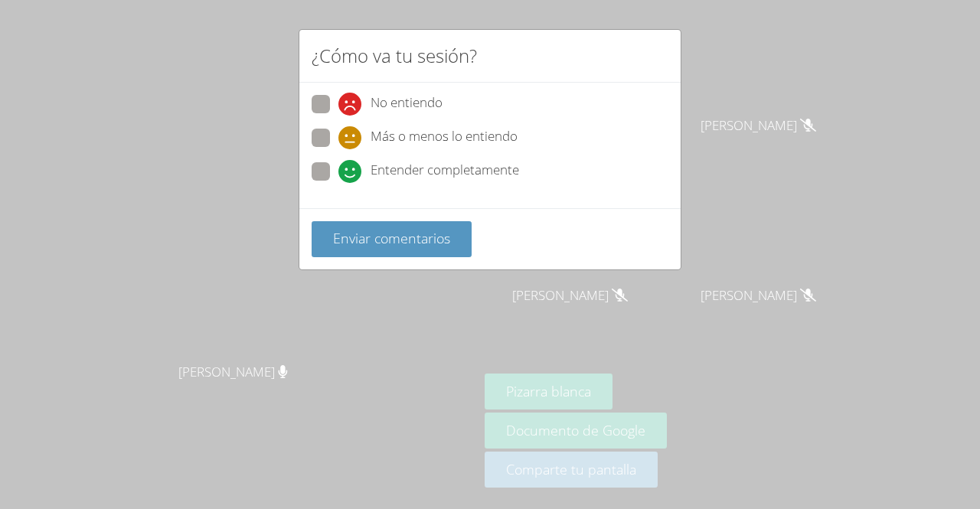  Describe the element at coordinates (395, 55) in the screenshot. I see `font: ¿Cómo va tu sesión?` at that location.